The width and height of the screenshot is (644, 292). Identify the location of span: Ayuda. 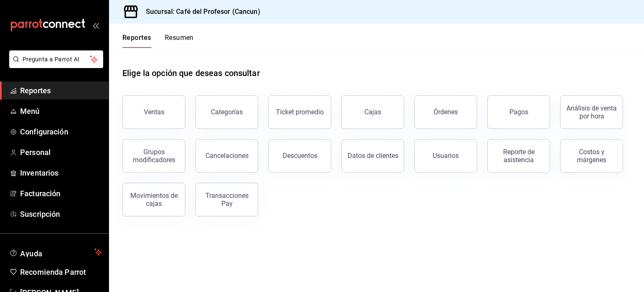
(55, 252).